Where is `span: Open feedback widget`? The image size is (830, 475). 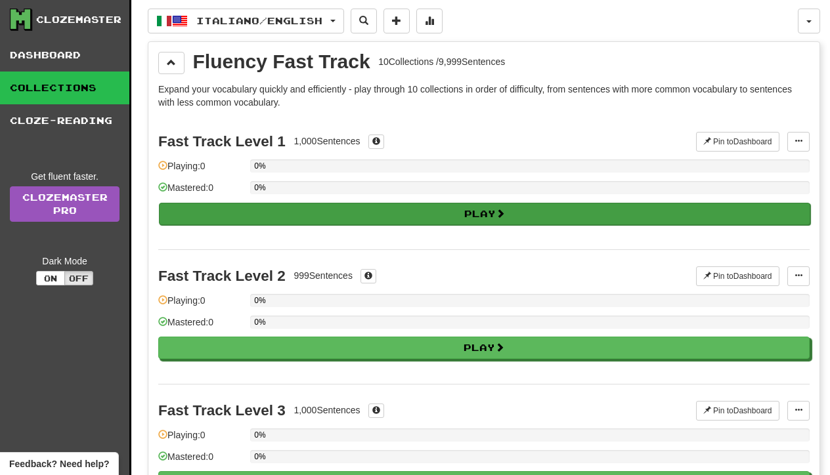 span: Open feedback widget is located at coordinates (59, 464).